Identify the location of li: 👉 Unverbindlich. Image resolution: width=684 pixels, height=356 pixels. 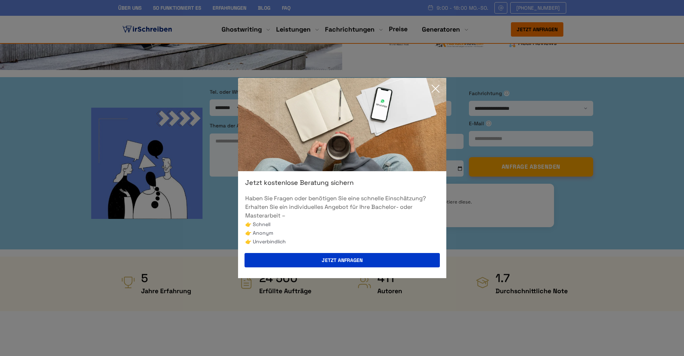
(342, 242).